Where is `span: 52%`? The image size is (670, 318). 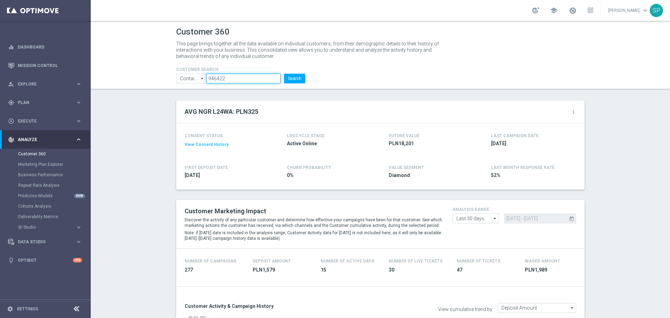
span: 52% is located at coordinates (532, 175).